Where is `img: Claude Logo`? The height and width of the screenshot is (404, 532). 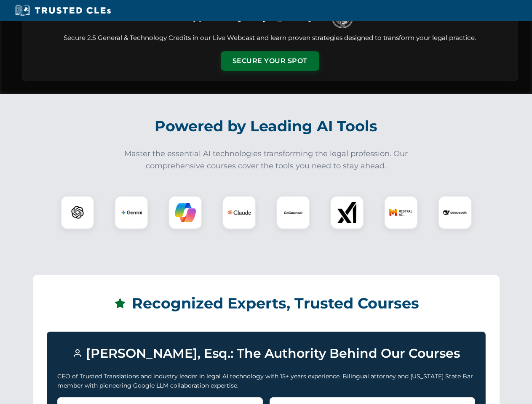 img: Claude Logo is located at coordinates (239, 212).